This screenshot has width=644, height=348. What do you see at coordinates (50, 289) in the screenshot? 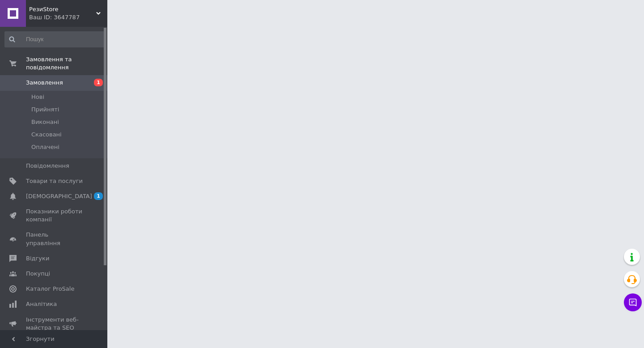
I see `span: Каталог ProSale` at bounding box center [50, 289].